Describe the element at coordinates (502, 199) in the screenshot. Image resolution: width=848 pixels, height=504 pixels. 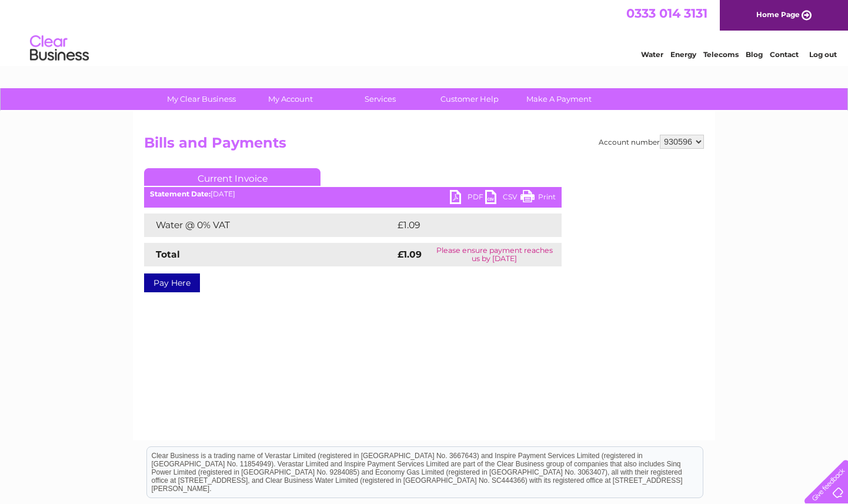
I see `a: CSV` at that location.